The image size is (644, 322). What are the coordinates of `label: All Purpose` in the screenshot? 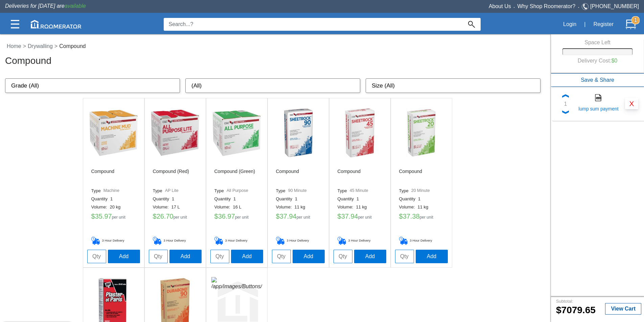 It's located at (237, 191).